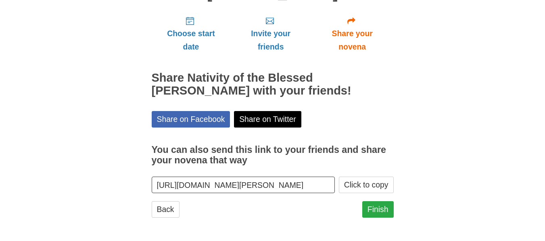  Describe the element at coordinates (352, 33) in the screenshot. I see `a: Share your novena` at that location.